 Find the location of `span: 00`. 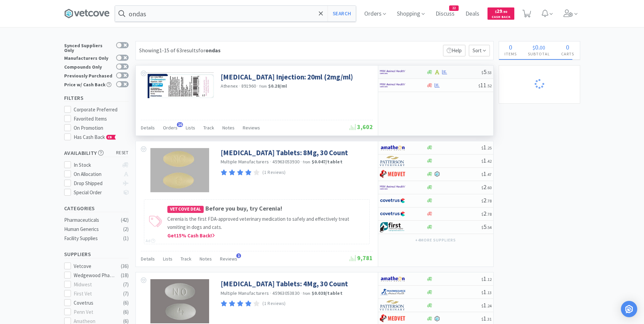

span: 00 is located at coordinates (543, 48).